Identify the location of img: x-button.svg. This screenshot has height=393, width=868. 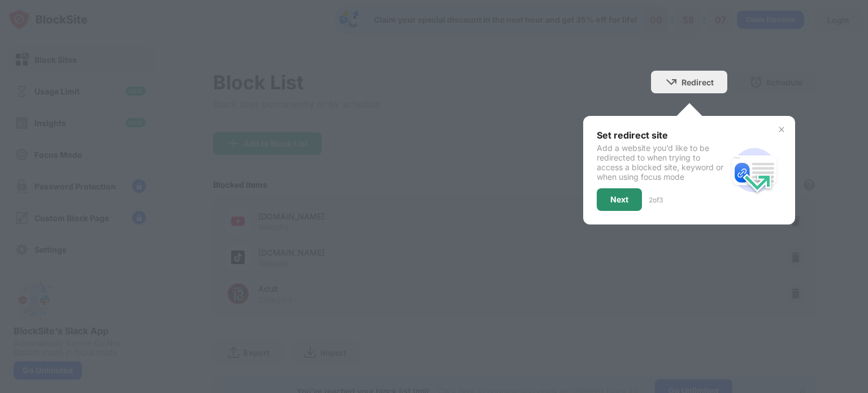
(781, 130).